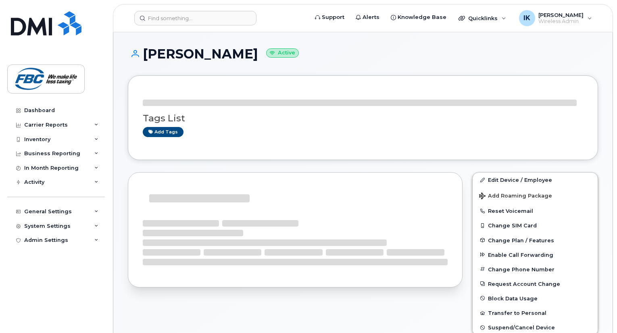  What do you see at coordinates (516, 197) in the screenshot?
I see `span: Add Roaming Package` at bounding box center [516, 197].